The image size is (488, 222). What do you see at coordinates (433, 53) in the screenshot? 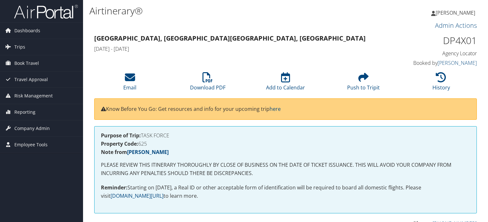
I see `h4: Agency Locator` at bounding box center [433, 53].